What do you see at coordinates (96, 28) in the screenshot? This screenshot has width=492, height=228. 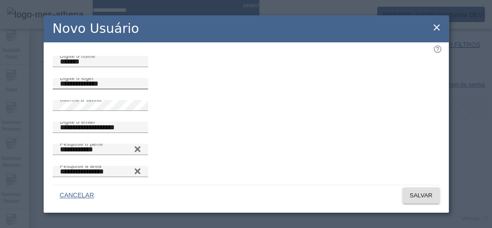 I see `h2: Novo Usuário` at bounding box center [96, 28].